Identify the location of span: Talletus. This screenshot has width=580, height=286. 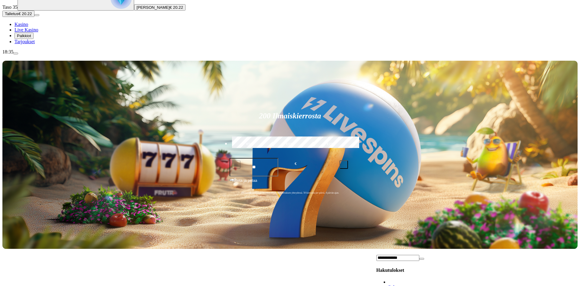
(11, 14).